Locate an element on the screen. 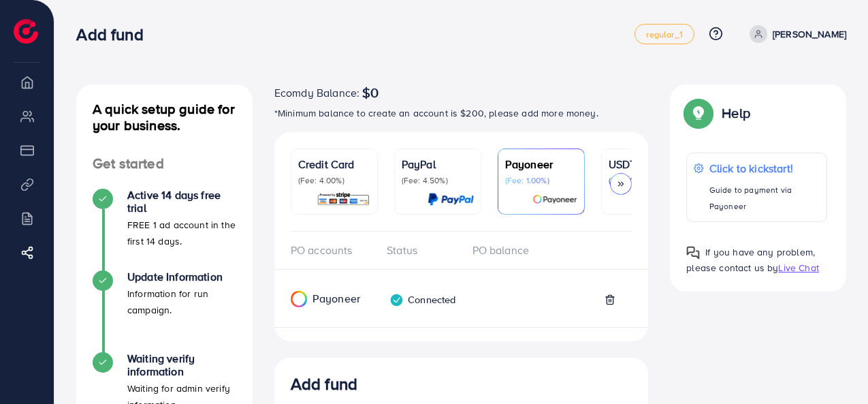  h4: Get started is located at coordinates (164, 164).